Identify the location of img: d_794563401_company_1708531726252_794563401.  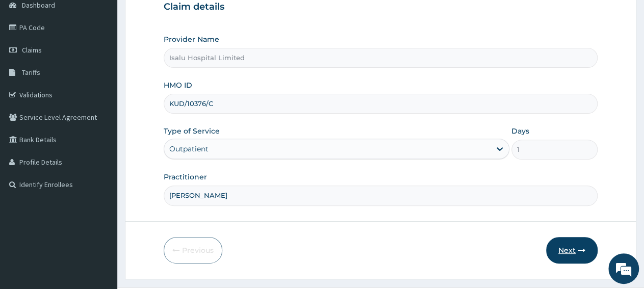
(30, 64).